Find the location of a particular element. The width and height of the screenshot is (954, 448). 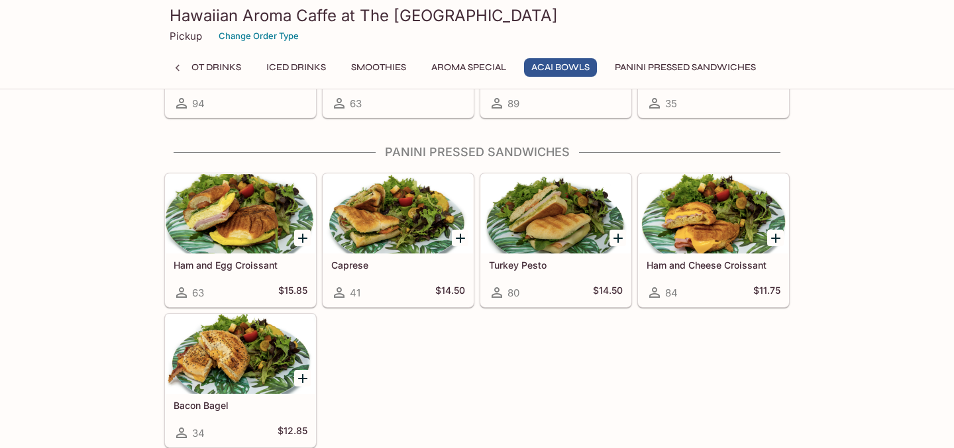

button: Panini Pressed Sandwiches is located at coordinates (685, 68).